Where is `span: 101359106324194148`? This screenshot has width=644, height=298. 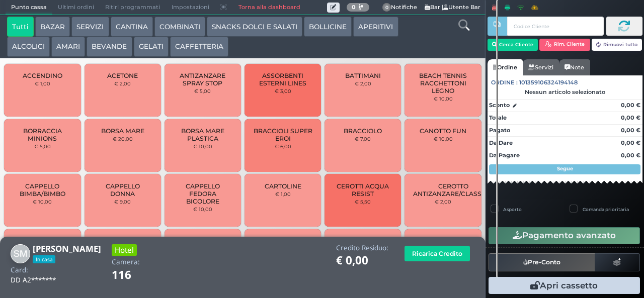
span: 101359106324194148 is located at coordinates (549, 82).